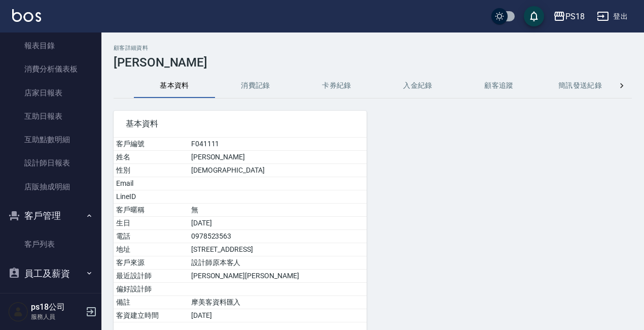  Describe the element at coordinates (26, 15) in the screenshot. I see `img: Logo` at that location.